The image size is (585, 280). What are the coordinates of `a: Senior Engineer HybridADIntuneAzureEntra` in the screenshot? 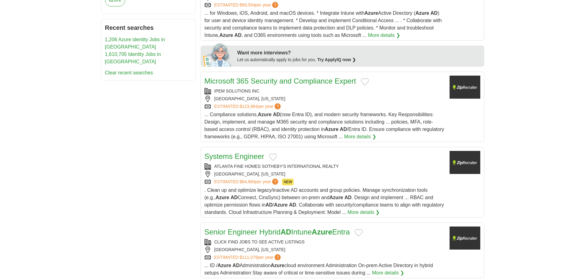 It's located at (277, 232).